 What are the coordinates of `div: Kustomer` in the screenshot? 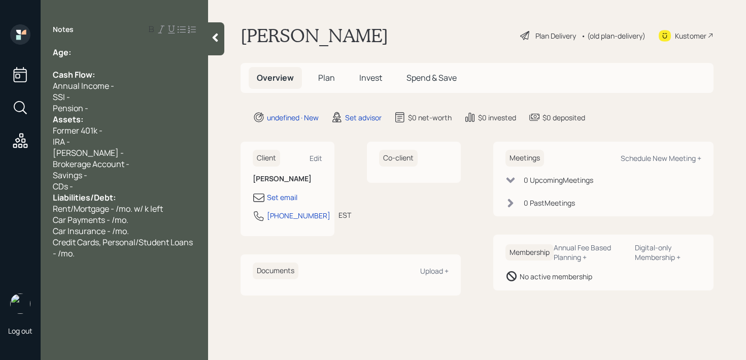 It's located at (691, 36).